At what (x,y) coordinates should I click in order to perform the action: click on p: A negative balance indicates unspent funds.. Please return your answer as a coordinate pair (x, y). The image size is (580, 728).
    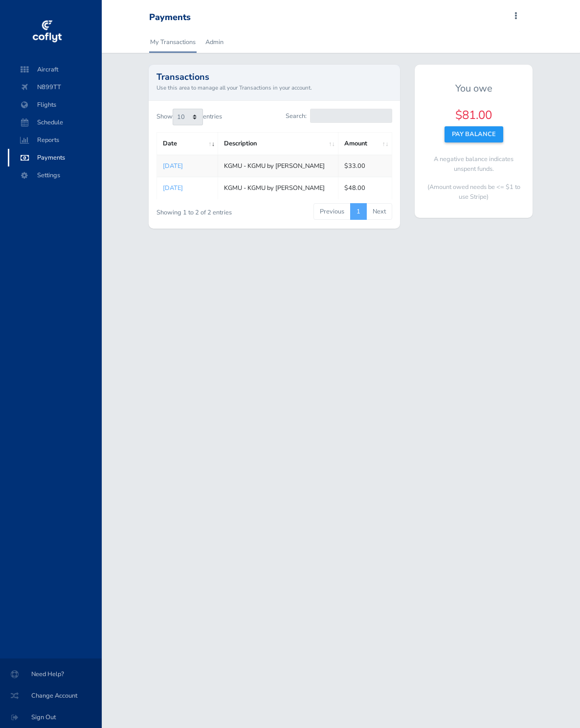
    Looking at the image, I should click on (474, 164).